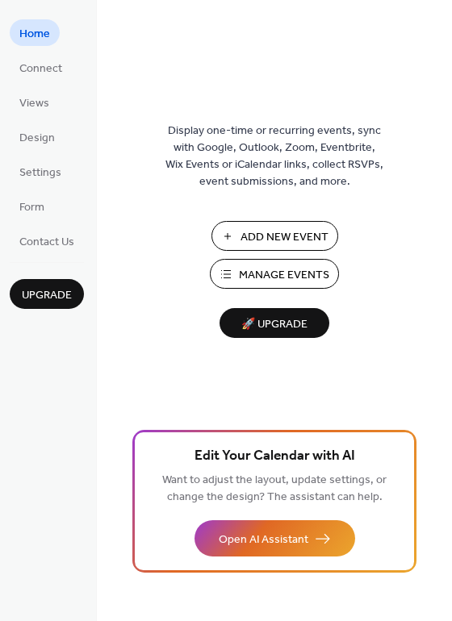 This screenshot has width=452, height=621. What do you see at coordinates (274, 273) in the screenshot?
I see `button: Manage Events` at bounding box center [274, 273].